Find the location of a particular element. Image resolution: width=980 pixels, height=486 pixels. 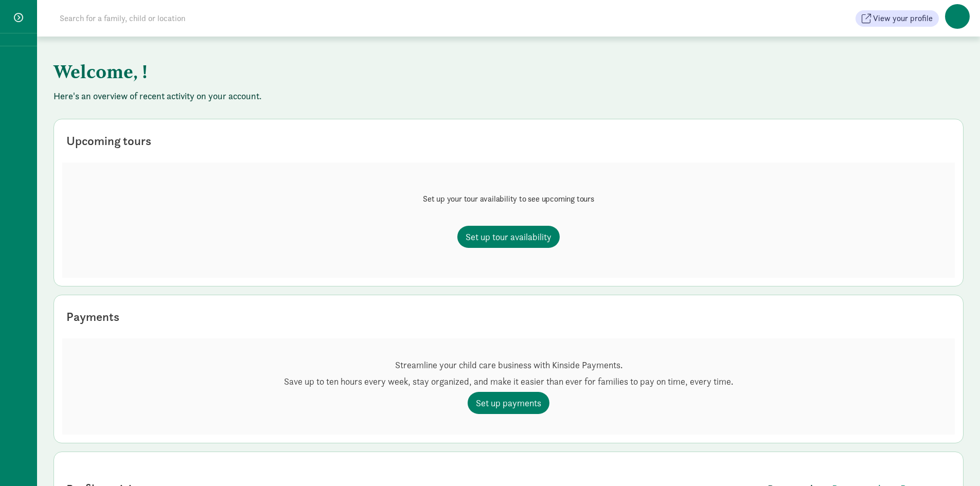

input: Search for a family, child or location is located at coordinates (198, 19).